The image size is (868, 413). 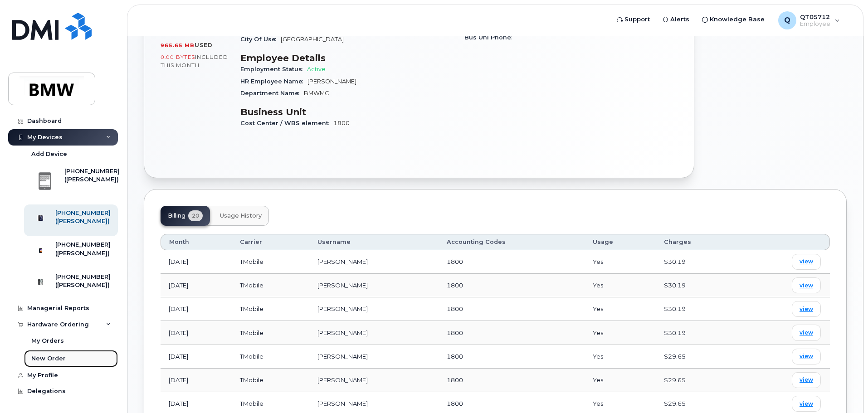 I want to click on a: Knowledge Base, so click(x=733, y=19).